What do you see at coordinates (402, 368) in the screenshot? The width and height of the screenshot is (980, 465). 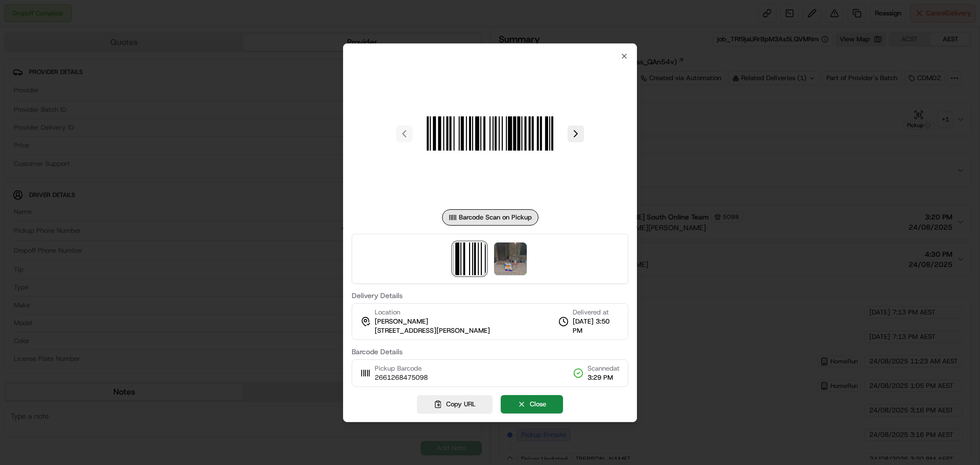 I see `span: Pickup Barcode` at bounding box center [402, 368].